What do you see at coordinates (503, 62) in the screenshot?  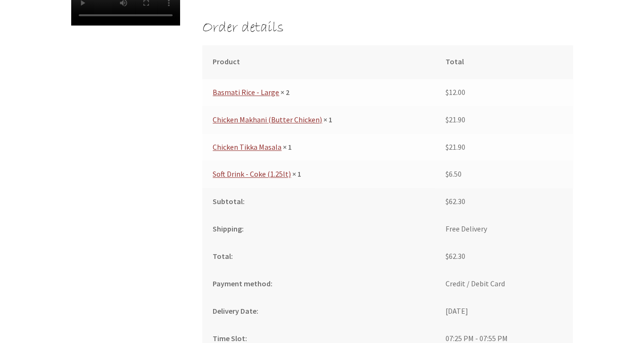 I see `th: Total` at bounding box center [503, 62].